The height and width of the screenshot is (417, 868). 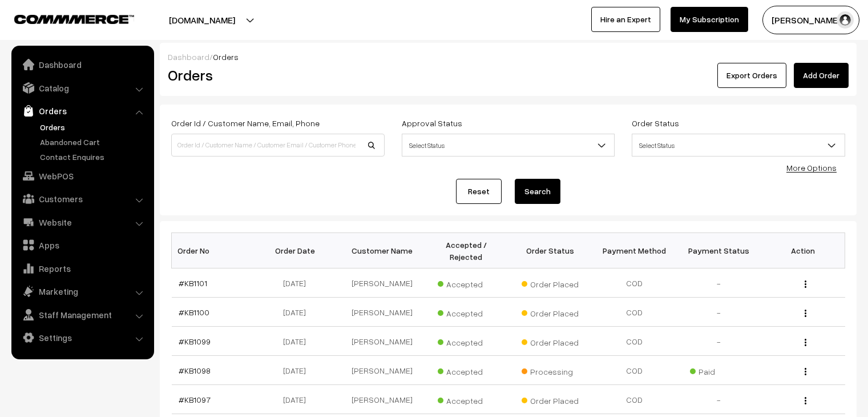 What do you see at coordinates (479, 191) in the screenshot?
I see `a: Reset` at bounding box center [479, 191].